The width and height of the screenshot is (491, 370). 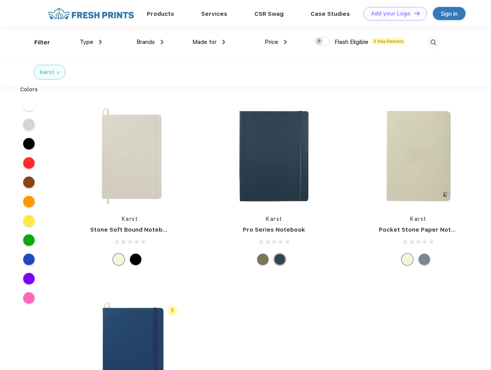 What do you see at coordinates (204, 42) in the screenshot?
I see `span: Made for` at bounding box center [204, 42].